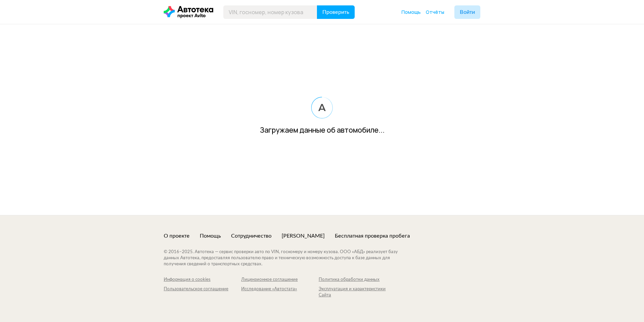 This screenshot has width=644, height=322. Describe the element at coordinates (336, 12) in the screenshot. I see `span: Проверить` at that location.